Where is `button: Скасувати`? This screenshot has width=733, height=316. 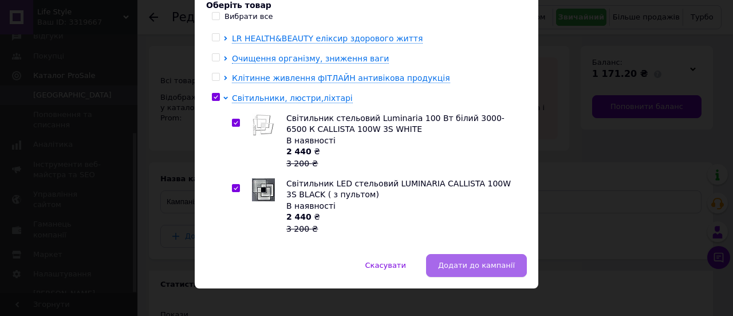 button: Скасувати is located at coordinates (385, 265).